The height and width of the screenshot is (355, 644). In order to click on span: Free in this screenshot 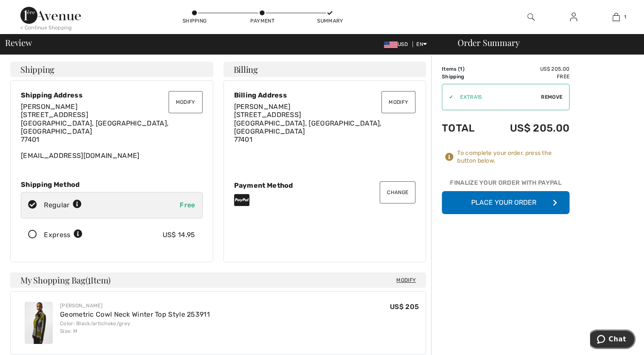, I will do `click(187, 205)`.